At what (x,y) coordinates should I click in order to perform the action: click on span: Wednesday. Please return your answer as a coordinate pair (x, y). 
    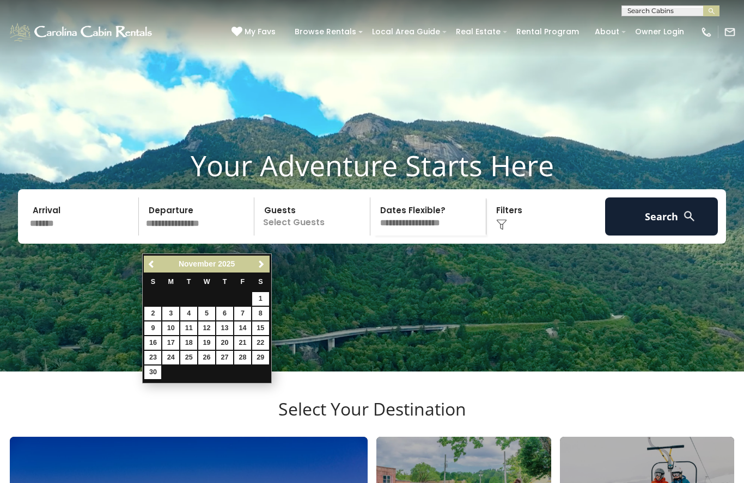
    Looking at the image, I should click on (207, 282).